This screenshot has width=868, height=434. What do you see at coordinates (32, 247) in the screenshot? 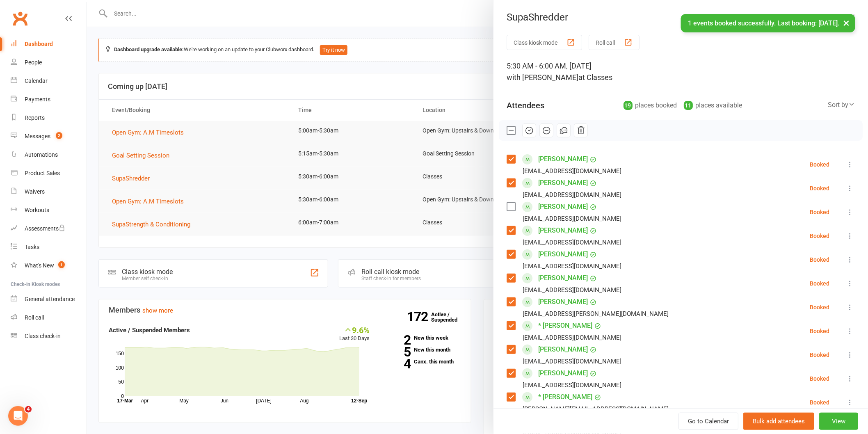
I see `div: Tasks` at bounding box center [32, 247].